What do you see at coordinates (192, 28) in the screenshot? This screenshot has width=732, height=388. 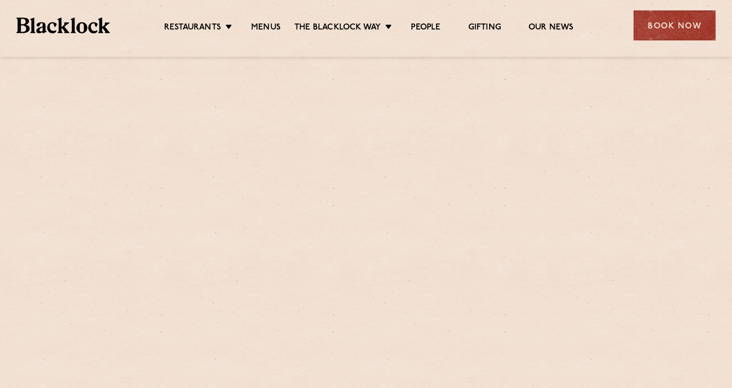 I see `a: Restaurants` at bounding box center [192, 28].